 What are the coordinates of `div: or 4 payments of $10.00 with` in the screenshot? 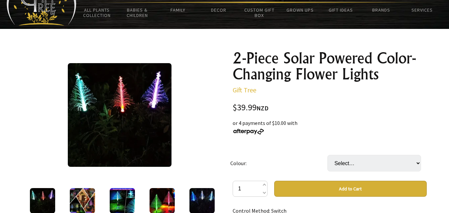 It's located at (330, 127).